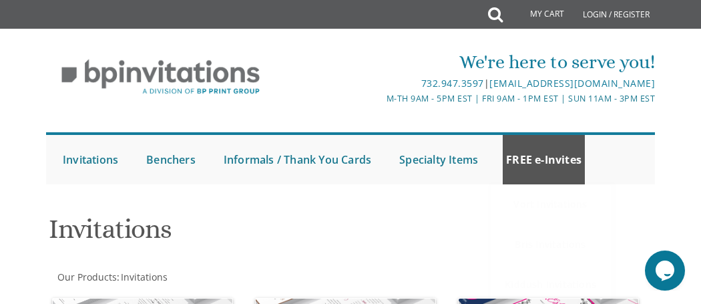 Image resolution: width=701 pixels, height=304 pixels. I want to click on h1: Invitations, so click(350, 234).